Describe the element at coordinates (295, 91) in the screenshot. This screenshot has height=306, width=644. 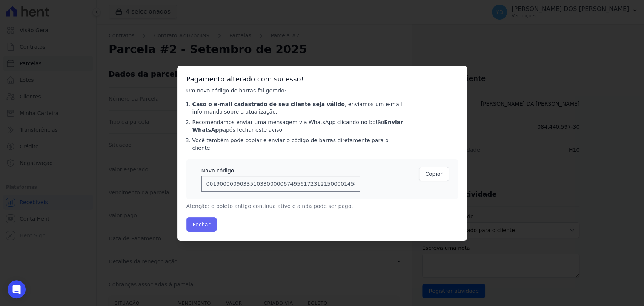
I see `p: Um novo código de barras foi gerado:` at that location.